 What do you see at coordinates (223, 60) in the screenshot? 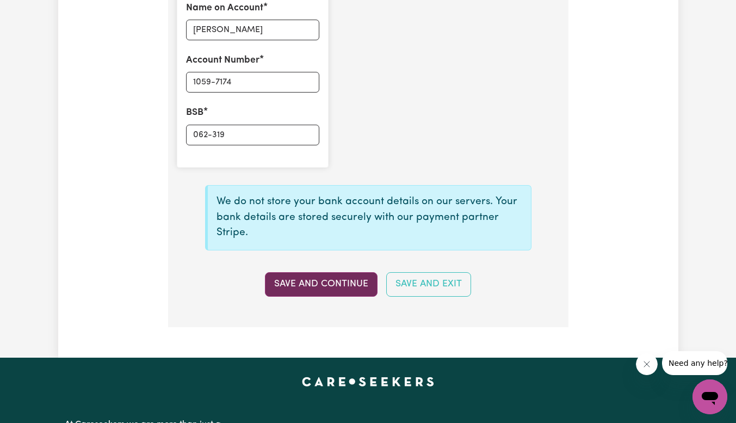
I see `label: Account Number` at bounding box center [223, 60].